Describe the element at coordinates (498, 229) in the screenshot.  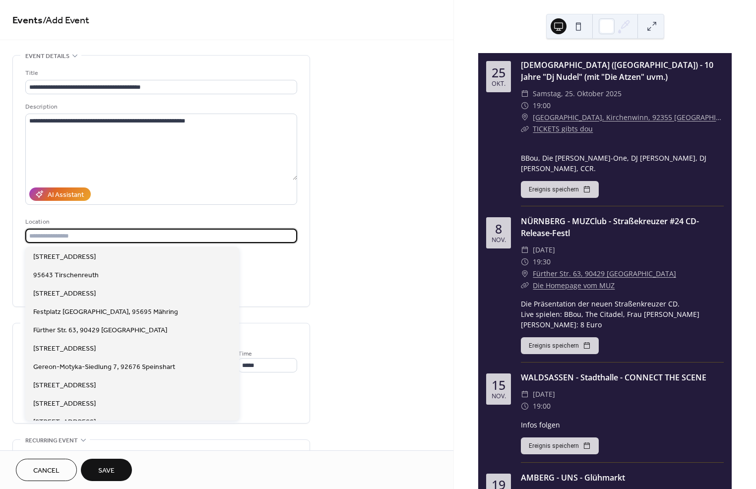
I see `div: 8` at that location.